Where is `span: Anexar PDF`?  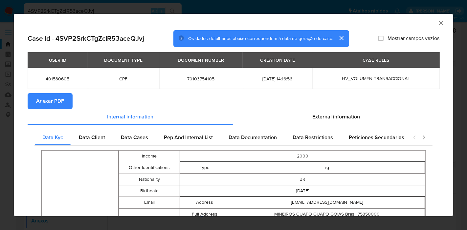 span: Anexar PDF is located at coordinates (50, 101).